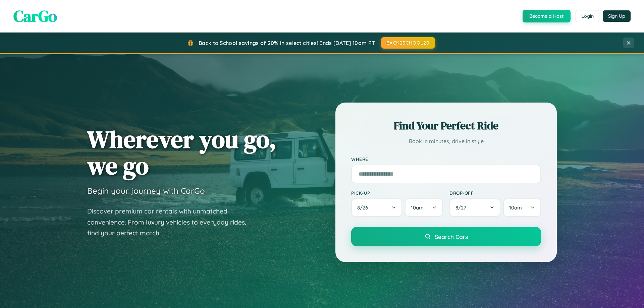  Describe the element at coordinates (495, 193) in the screenshot. I see `label: Drop-off` at that location.